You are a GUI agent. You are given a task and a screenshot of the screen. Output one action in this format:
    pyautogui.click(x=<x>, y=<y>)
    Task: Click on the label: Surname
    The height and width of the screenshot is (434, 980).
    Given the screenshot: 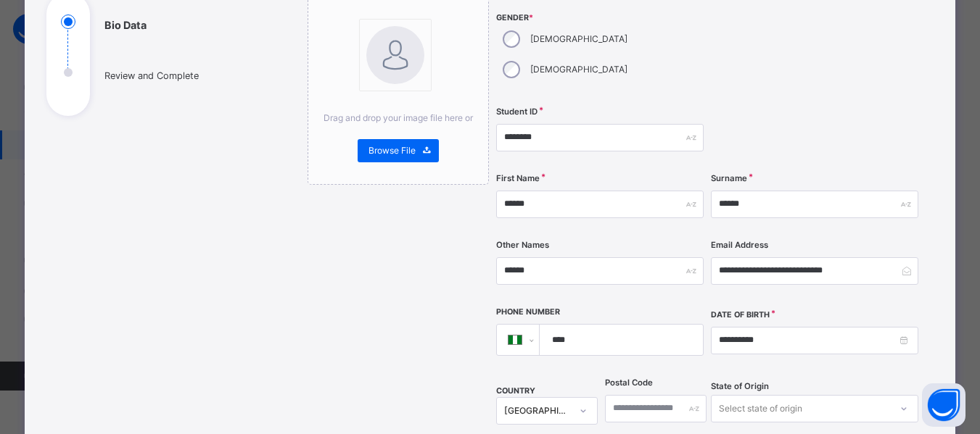 What is the action you would take?
    pyautogui.click(x=729, y=178)
    